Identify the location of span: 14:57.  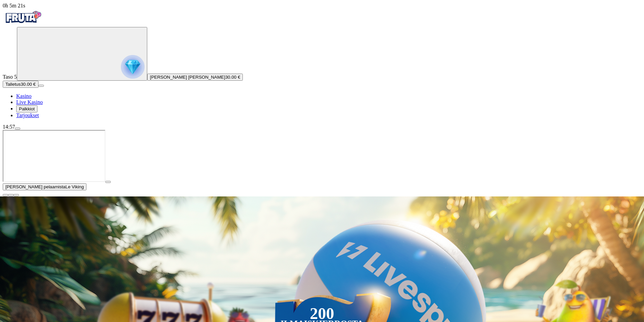
(8, 126).